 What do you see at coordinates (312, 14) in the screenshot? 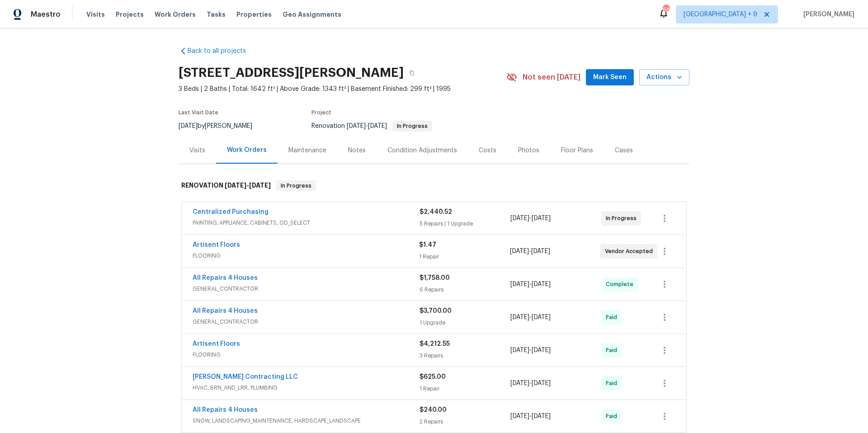
I see `span: Geo Assignments` at bounding box center [312, 14].